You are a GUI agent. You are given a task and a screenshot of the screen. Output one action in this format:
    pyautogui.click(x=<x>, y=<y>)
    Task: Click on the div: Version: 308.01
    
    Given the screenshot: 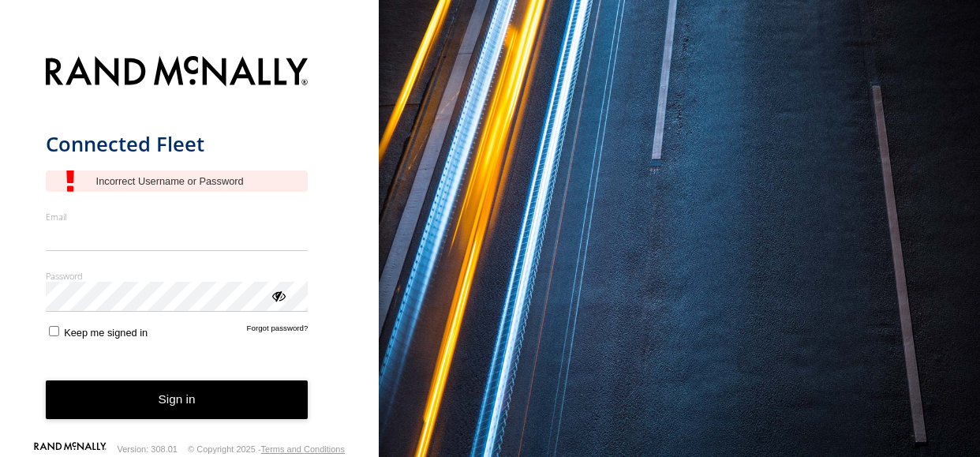 What is the action you would take?
    pyautogui.click(x=147, y=449)
    